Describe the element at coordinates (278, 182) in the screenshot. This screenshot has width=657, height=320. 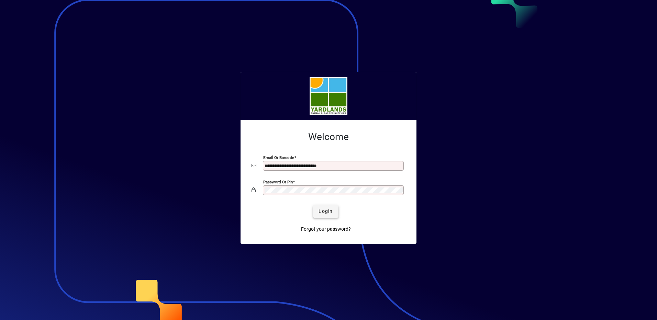
I see `mat-label: Password or Pin` at that location.